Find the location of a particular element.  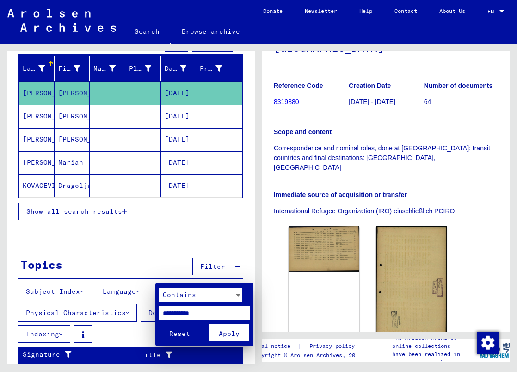

button: Reset is located at coordinates (179, 332).